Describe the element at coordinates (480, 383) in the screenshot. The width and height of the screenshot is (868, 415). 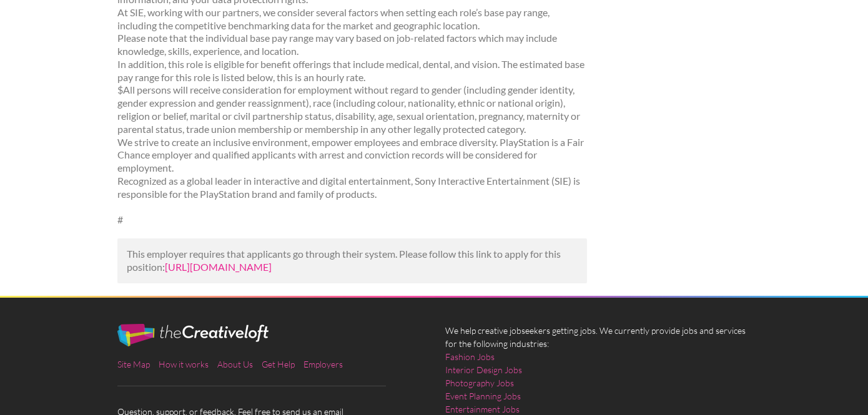
I see `a: Photography Jobs` at that location.